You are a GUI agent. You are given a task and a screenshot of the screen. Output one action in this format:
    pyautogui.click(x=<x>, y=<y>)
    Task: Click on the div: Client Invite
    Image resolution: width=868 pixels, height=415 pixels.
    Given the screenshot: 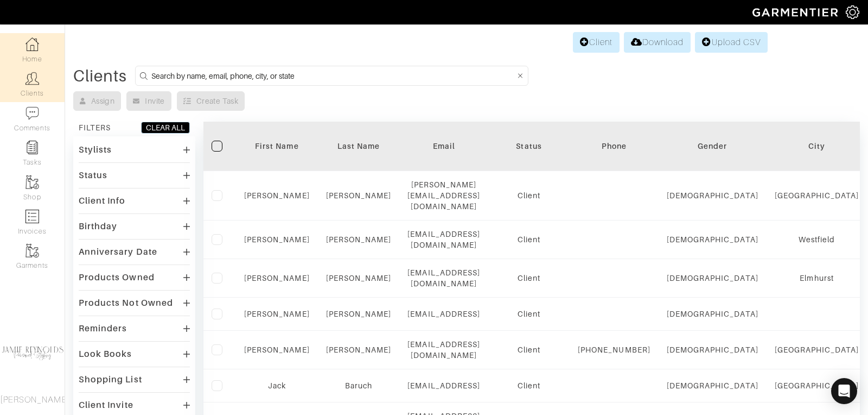 What is the action you would take?
    pyautogui.click(x=106, y=404)
    